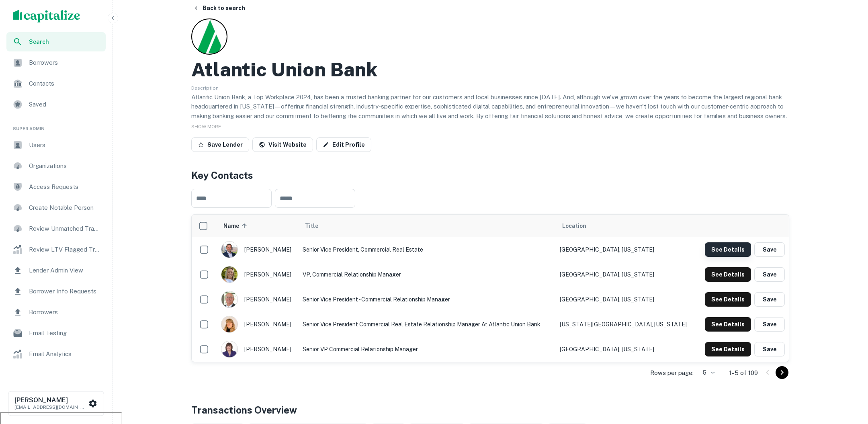  Describe the element at coordinates (56, 42) in the screenshot. I see `a: Search` at that location.